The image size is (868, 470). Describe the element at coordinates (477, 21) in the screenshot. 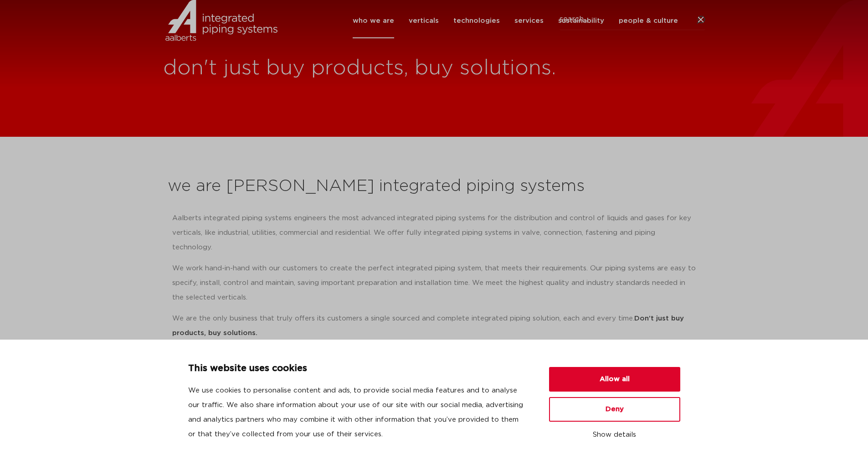

I see `a: technologies` at that location.